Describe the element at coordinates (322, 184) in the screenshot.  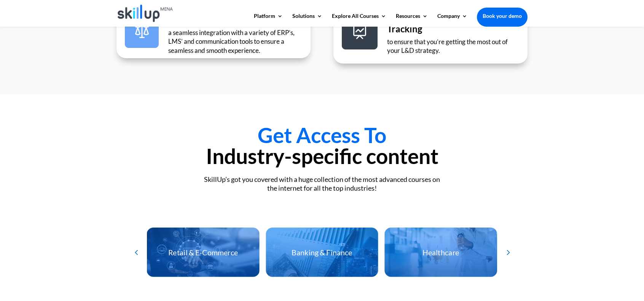
I see `div: SkillUp’s got you covered with a huge collection of the most advanced courses on the internet for...` at that location.